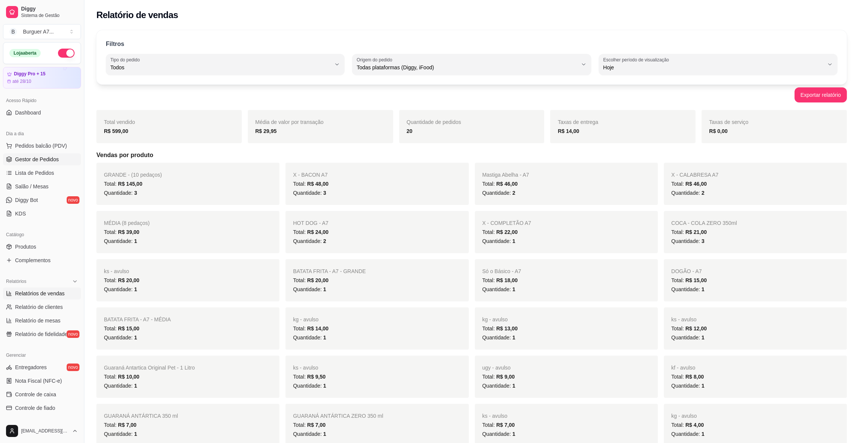 This screenshot has height=443, width=859. What do you see at coordinates (225, 64) in the screenshot?
I see `button: Tipo do pedidoTodos` at bounding box center [225, 64].